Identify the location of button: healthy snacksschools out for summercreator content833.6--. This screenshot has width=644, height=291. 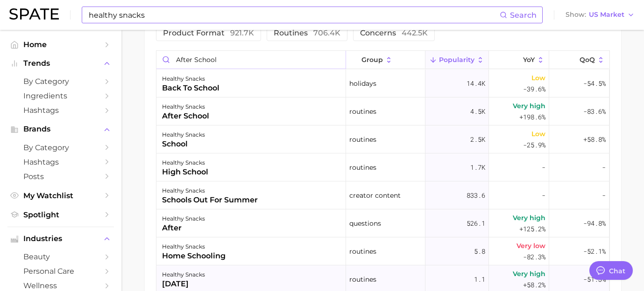
(383, 196).